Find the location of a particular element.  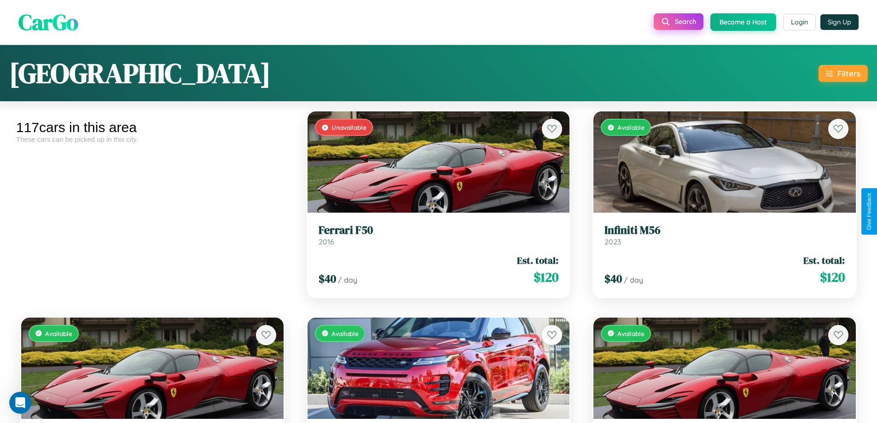

span: CarGo is located at coordinates (48, 22).